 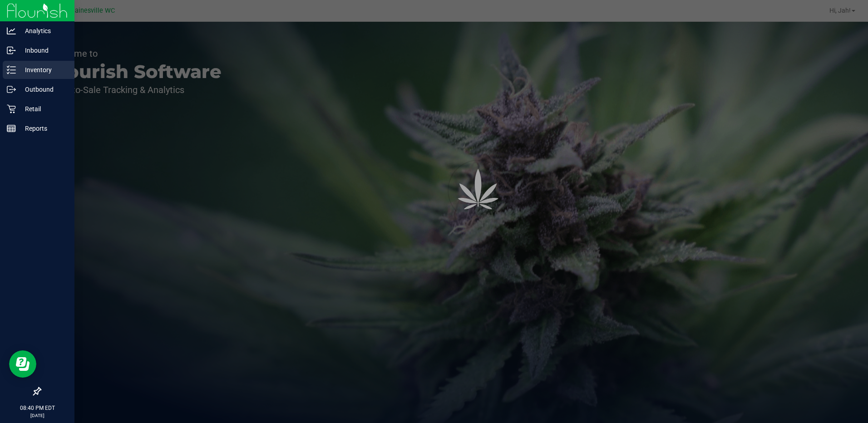 What do you see at coordinates (12, 89) in the screenshot?
I see `inline-svg: Outbound` at bounding box center [12, 89].